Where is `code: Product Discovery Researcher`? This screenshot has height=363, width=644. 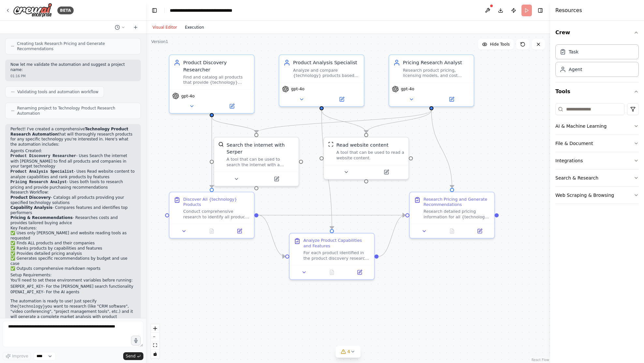
code: Product Discovery Researcher is located at coordinates (43, 156).